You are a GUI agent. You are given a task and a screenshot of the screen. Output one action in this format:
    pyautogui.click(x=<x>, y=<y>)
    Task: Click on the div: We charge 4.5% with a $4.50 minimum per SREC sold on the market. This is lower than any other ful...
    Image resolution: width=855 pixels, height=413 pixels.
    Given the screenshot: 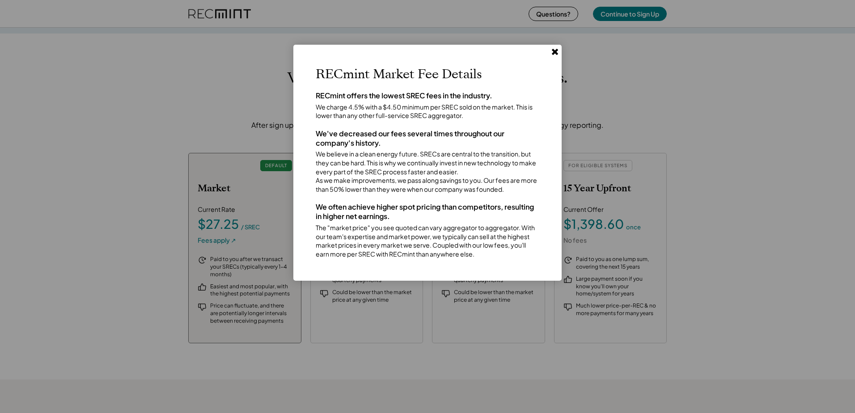 What is the action you would take?
    pyautogui.click(x=428, y=111)
    